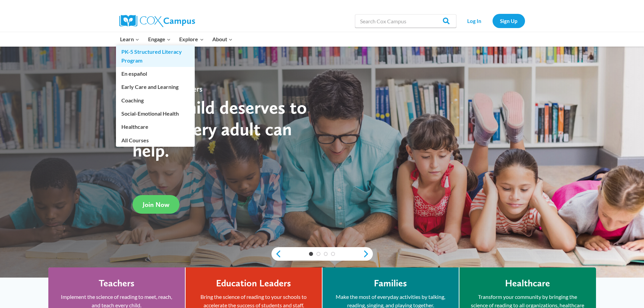 The width and height of the screenshot is (644, 308). Describe the element at coordinates (155, 114) in the screenshot. I see `a: Social-Emotional Health` at that location.